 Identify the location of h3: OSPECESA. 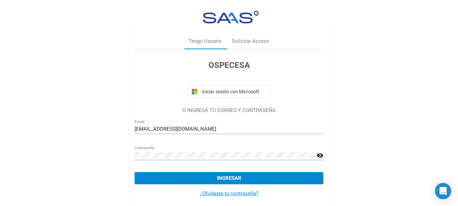
(229, 65).